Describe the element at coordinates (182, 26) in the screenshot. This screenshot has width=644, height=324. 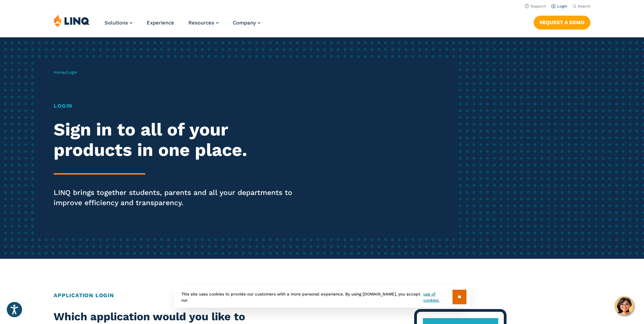
I see `nav: Primary Navigation` at that location.